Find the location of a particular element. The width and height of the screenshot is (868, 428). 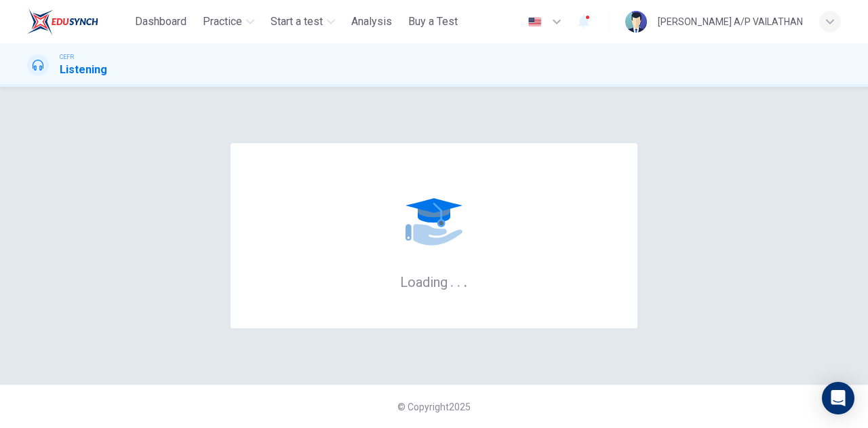

a: Buy a Test is located at coordinates (432, 22).